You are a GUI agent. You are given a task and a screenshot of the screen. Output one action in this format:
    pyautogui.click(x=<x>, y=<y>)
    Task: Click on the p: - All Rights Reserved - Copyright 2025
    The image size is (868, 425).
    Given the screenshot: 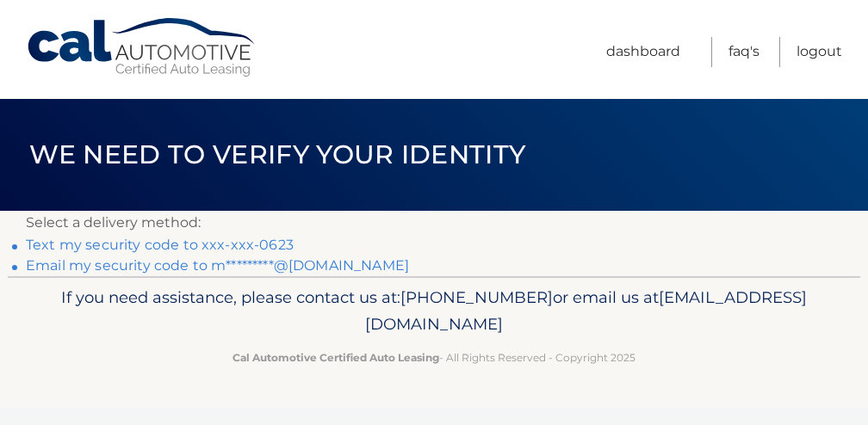 What is the action you would take?
    pyautogui.click(x=434, y=357)
    